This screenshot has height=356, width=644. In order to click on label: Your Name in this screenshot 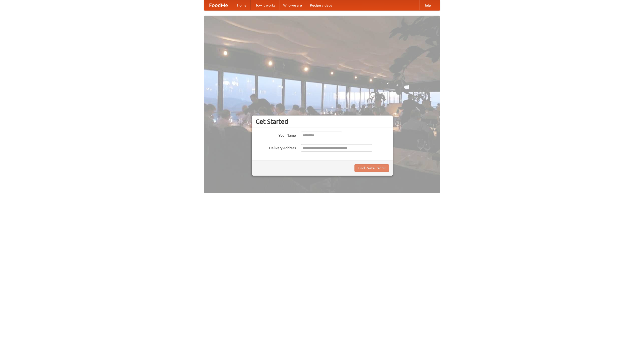, I will do `click(276, 135)`.